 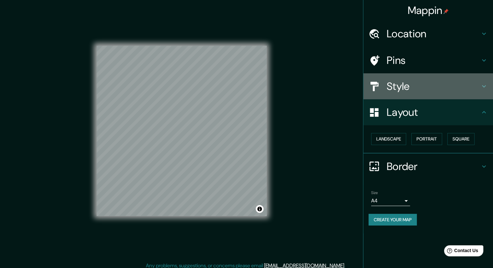 I want to click on div: Location, so click(x=428, y=34).